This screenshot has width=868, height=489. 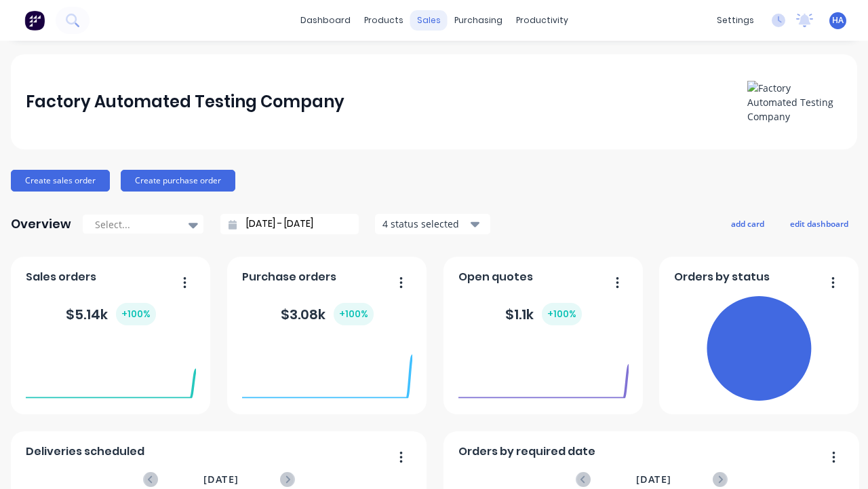 I want to click on div: productivity, so click(x=542, y=20).